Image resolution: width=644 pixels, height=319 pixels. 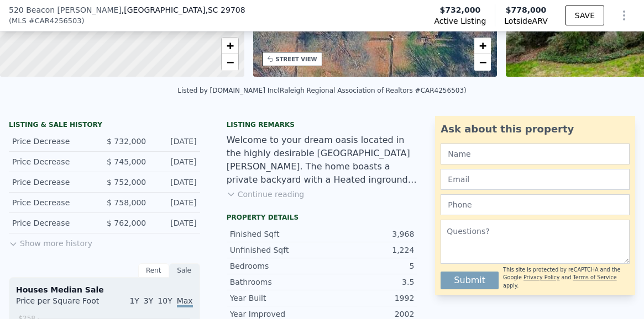 What do you see at coordinates (265, 195) in the screenshot?
I see `button: Continue reading` at bounding box center [265, 195].